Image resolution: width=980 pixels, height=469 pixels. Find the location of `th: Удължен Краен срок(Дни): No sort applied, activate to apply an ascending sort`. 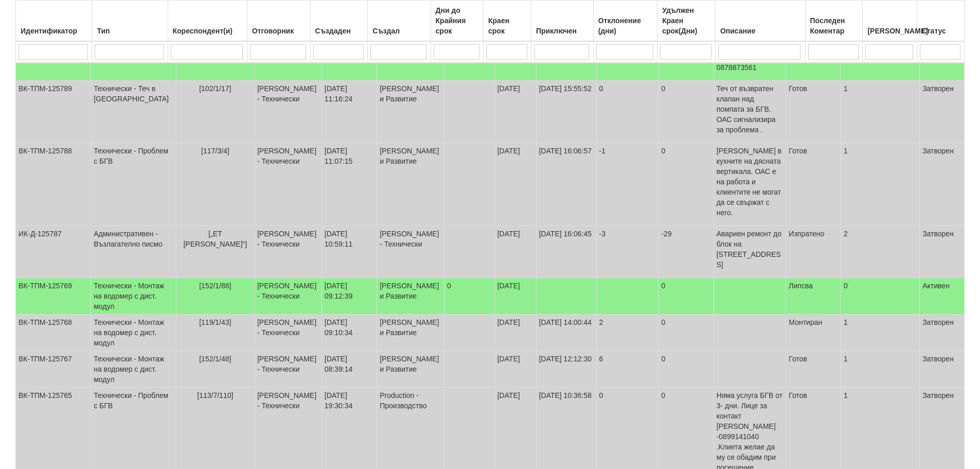

th: Удължен Краен срок(Дни): No sort applied, activate to apply an ascending sort is located at coordinates (686, 21).